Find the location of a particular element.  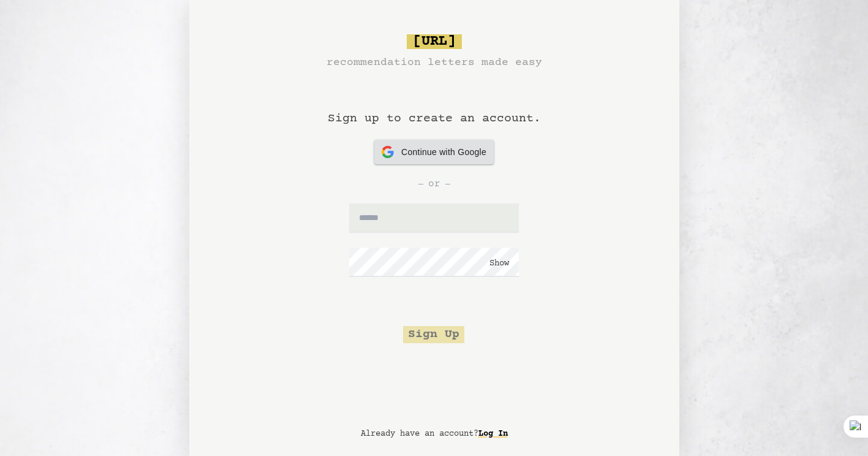

button: Show is located at coordinates (499, 263).